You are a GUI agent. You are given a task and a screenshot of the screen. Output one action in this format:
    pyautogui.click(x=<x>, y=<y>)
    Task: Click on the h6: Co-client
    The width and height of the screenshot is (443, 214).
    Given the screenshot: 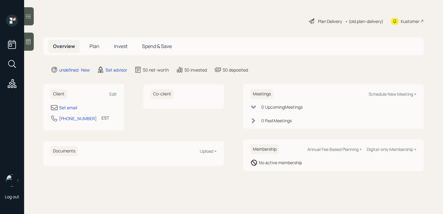 What is the action you would take?
    pyautogui.click(x=162, y=94)
    